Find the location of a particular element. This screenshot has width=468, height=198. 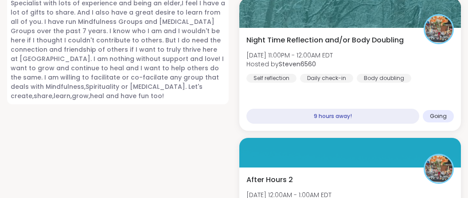

span: Night Time Reflection and/or Body Doubling is located at coordinates (325, 40).